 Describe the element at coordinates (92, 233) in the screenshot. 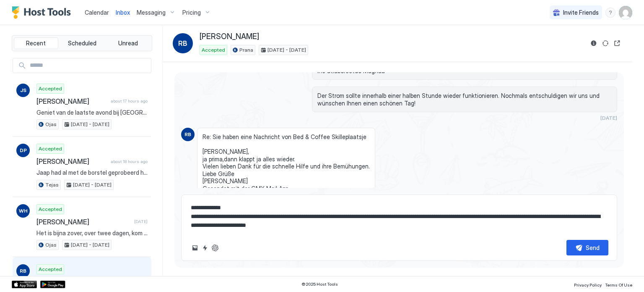

I see `span: Het is bijna zover, over twee dagen, kom je genieten bij Bed & Coffee Skilleplaatsje. Vanaf 16 uu...` at that location.